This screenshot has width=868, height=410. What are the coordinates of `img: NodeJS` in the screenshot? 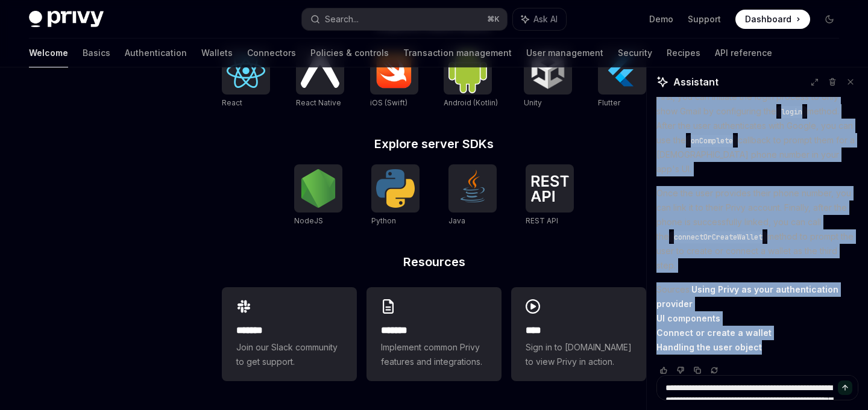 It's located at (318, 188).